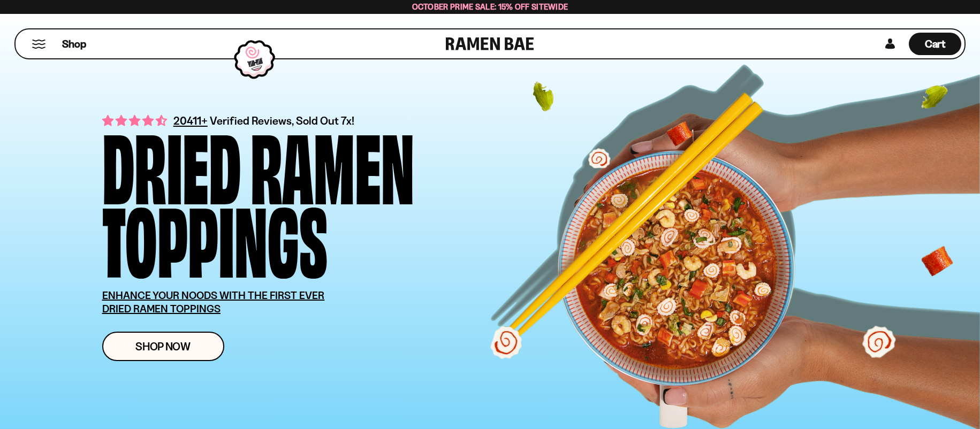 This screenshot has width=980, height=429. Describe the element at coordinates (332, 162) in the screenshot. I see `div: Ramen` at that location.